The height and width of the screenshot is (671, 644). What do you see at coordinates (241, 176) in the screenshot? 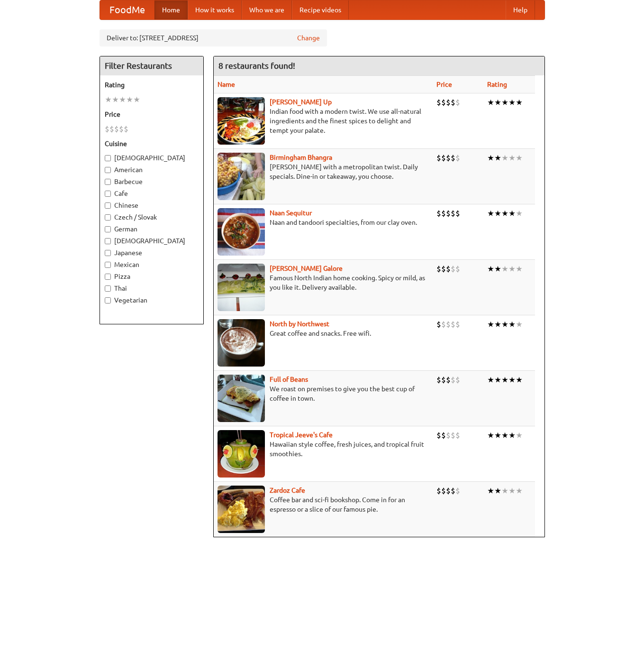
I see `img: bhangra.jpg` at bounding box center [241, 176].